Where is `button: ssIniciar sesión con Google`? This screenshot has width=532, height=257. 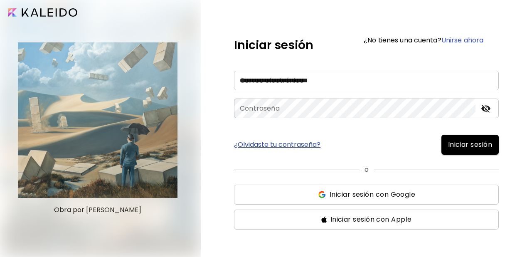
button: ssIniciar sesión con Google is located at coordinates (366, 195).